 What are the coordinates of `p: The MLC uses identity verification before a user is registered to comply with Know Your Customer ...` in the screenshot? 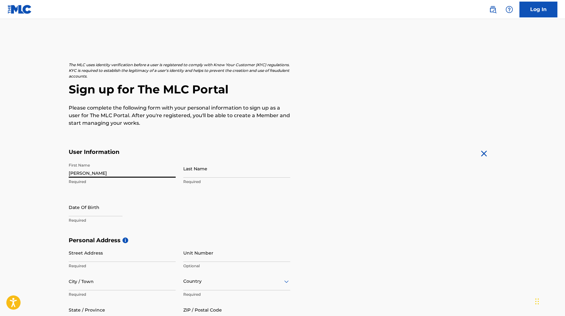 It's located at (179, 71).